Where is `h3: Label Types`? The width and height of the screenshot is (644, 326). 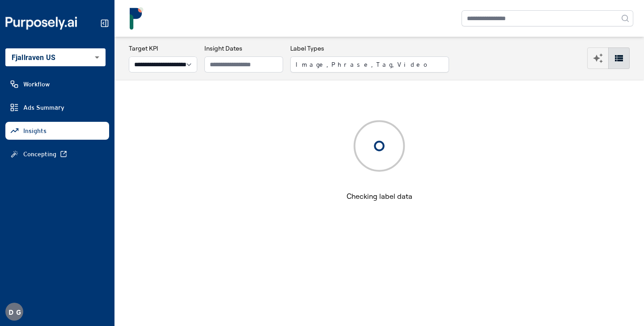 h3: Label Types is located at coordinates (369, 48).